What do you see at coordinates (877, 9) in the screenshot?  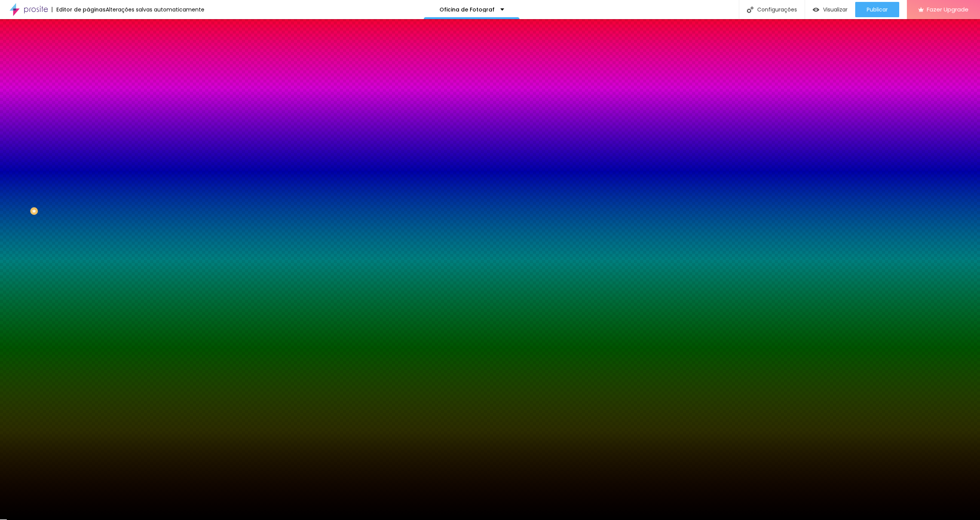 I see `button: Publicar` at bounding box center [877, 9].